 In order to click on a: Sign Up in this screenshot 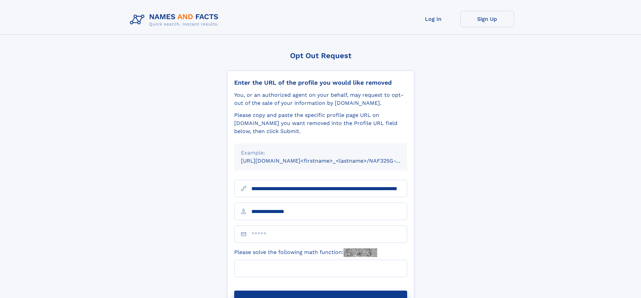, I will do `click(487, 19)`.